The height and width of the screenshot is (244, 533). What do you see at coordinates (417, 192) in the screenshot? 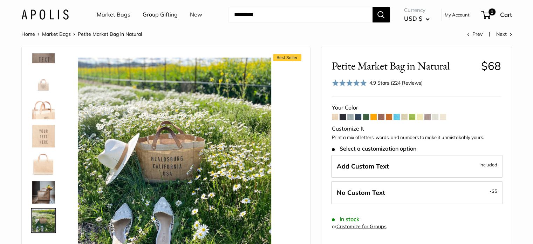
I see `label: Leave Blank` at bounding box center [417, 192].